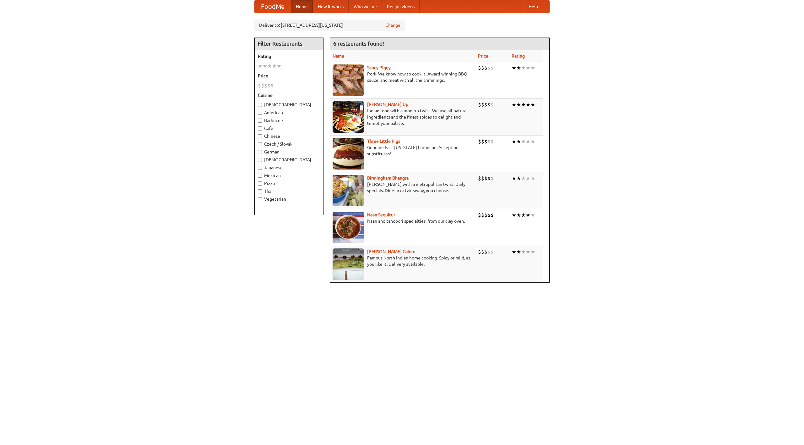  What do you see at coordinates (289, 175) in the screenshot?
I see `label: Mexican` at bounding box center [289, 175].